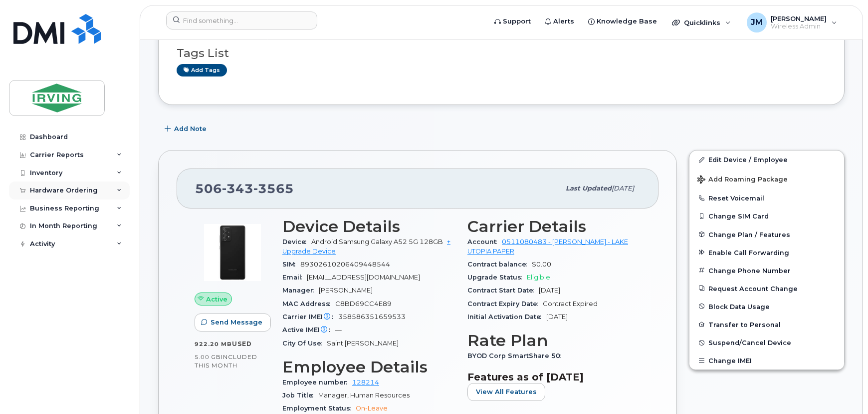  Describe the element at coordinates (767, 306) in the screenshot. I see `button: Block Data Usage` at that location.